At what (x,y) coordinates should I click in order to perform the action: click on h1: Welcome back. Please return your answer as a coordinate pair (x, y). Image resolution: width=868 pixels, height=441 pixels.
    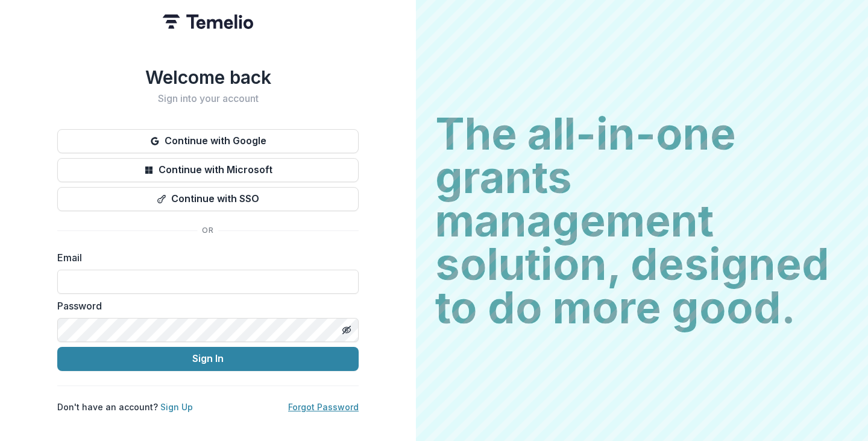
    Looking at the image, I should click on (208, 77).